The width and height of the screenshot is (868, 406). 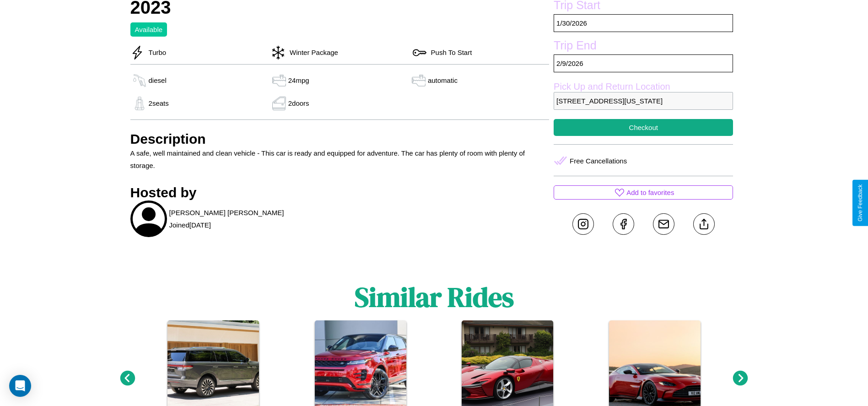 What do you see at coordinates (434, 297) in the screenshot?
I see `h1: Similar Rides` at bounding box center [434, 297].